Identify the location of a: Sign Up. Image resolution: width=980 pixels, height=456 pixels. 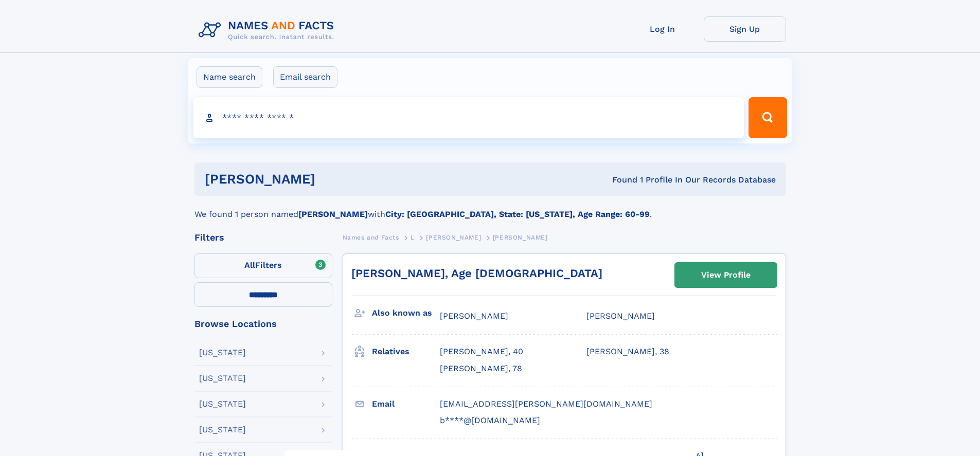
(745, 29).